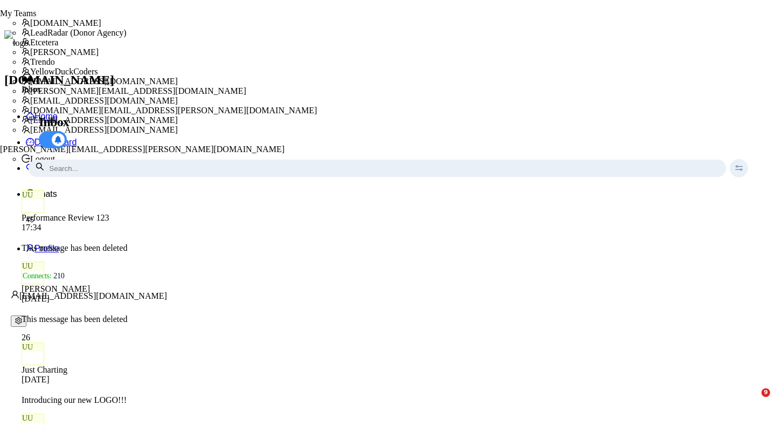 Image resolution: width=776 pixels, height=425 pixels. Describe the element at coordinates (388, 337) in the screenshot. I see `div: 26` at that location.